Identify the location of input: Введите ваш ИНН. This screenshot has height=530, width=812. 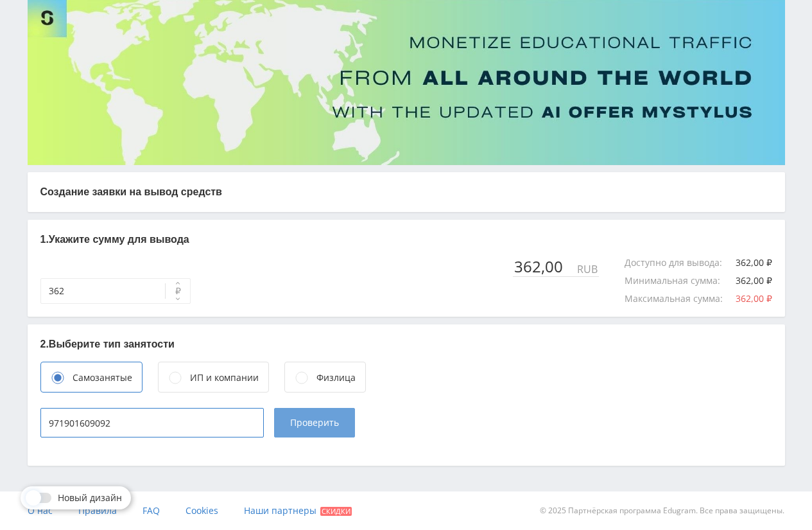
(153, 423).